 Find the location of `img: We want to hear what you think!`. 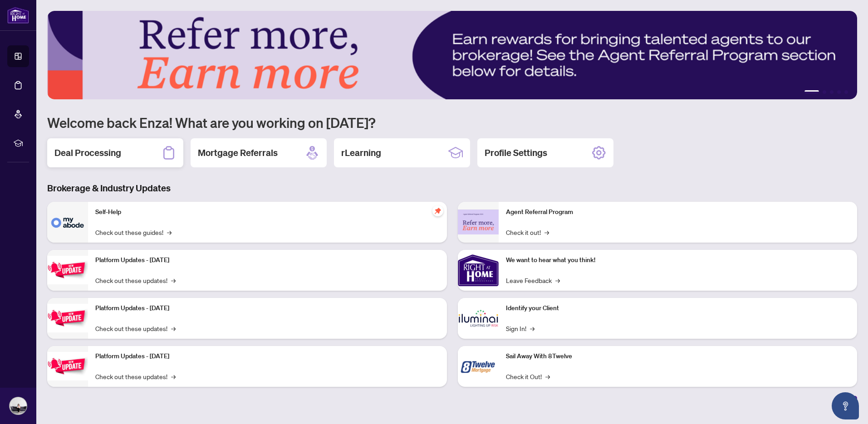

img: We want to hear what you think! is located at coordinates (479, 270).